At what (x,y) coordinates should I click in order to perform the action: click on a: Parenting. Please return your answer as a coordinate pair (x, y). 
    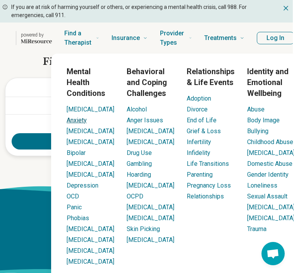
    Looking at the image, I should click on (200, 174).